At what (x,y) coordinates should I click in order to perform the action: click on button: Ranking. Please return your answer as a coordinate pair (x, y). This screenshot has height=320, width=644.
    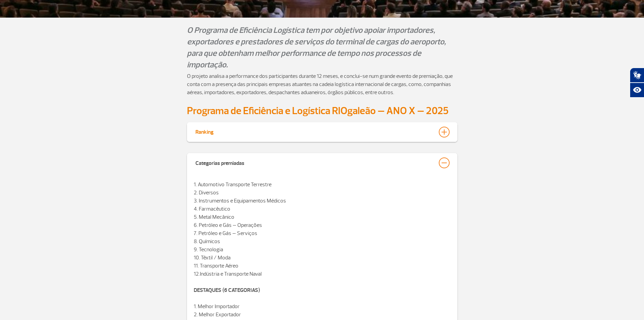
    Looking at the image, I should click on (322, 132).